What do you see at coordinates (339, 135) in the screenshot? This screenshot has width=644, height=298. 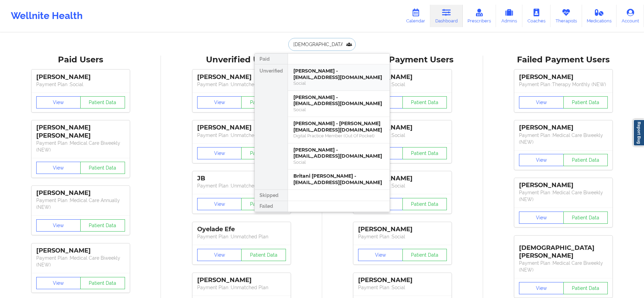 I see `div: Digital Practice Member (Out Of Pocket)` at bounding box center [339, 135].